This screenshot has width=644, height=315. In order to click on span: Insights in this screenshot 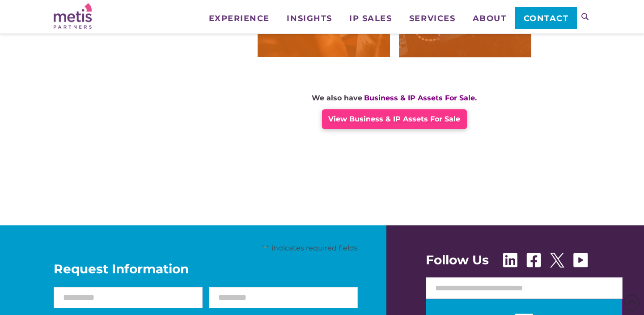, I will do `click(309, 18)`.